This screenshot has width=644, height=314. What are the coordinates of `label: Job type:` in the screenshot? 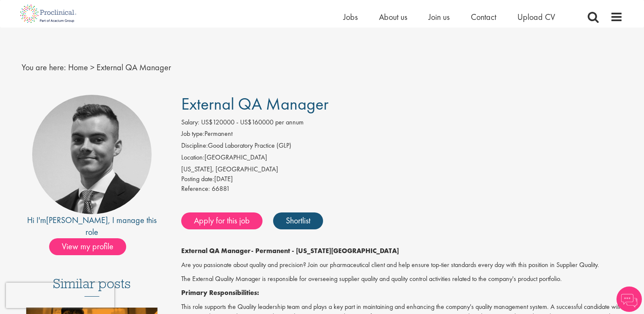 It's located at (192, 134).